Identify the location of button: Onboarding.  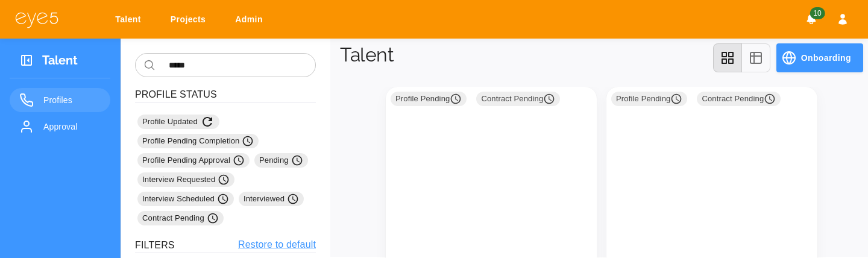
(819, 58).